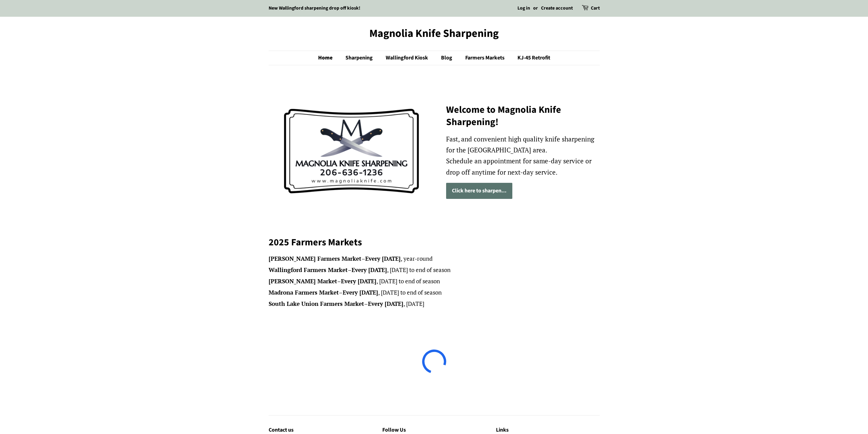 This screenshot has width=868, height=434. Describe the element at coordinates (486, 57) in the screenshot. I see `a: Farmers Markets` at that location.